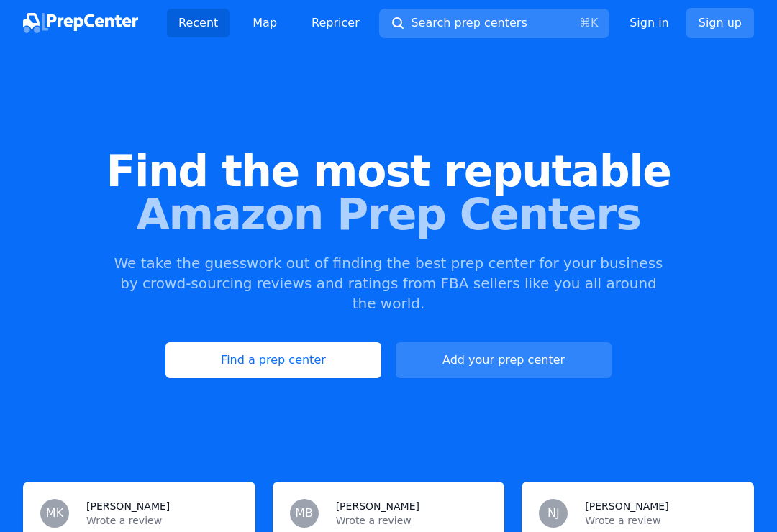  Describe the element at coordinates (81, 23) in the screenshot. I see `a: PrepCenter` at that location.